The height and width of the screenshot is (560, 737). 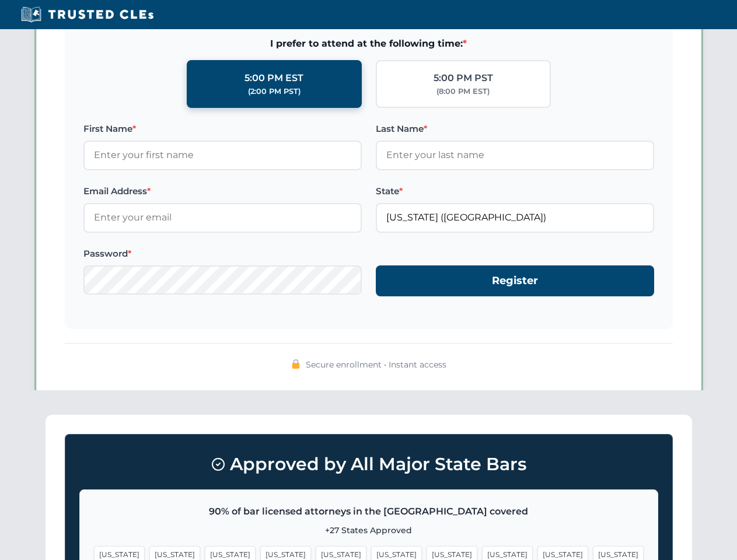 What do you see at coordinates (222, 155) in the screenshot?
I see `input: Enter your first name` at bounding box center [222, 155].